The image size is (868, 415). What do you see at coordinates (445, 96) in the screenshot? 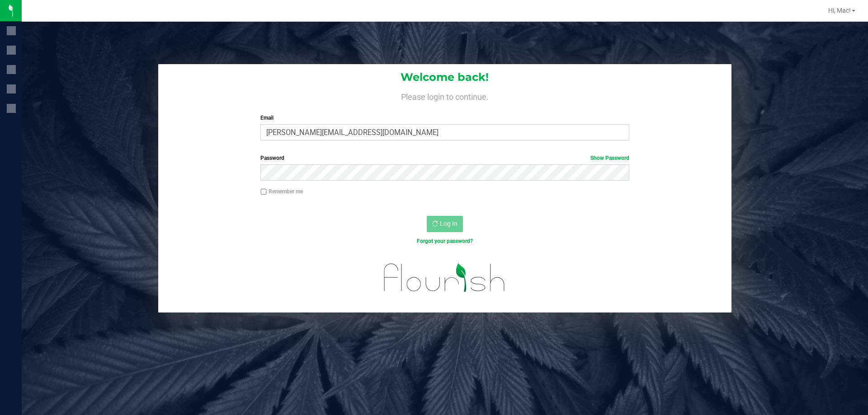
I see `h4: Please login to continue.` at bounding box center [445, 96].